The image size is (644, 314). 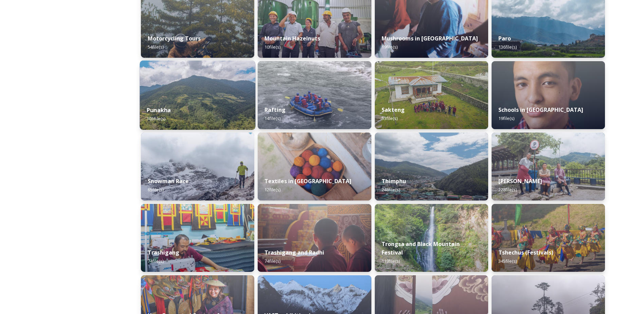 What do you see at coordinates (389, 118) in the screenshot?
I see `span: 53 file(s)` at bounding box center [389, 118].